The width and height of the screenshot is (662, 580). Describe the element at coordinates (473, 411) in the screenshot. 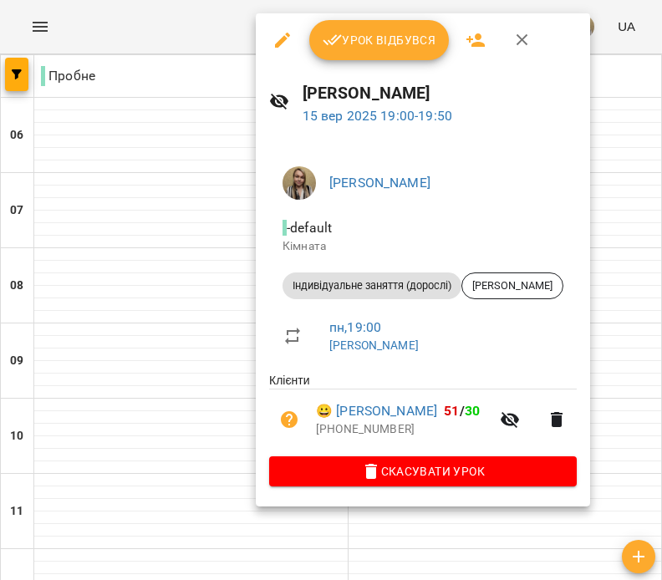

I see `span: 30` at that location.